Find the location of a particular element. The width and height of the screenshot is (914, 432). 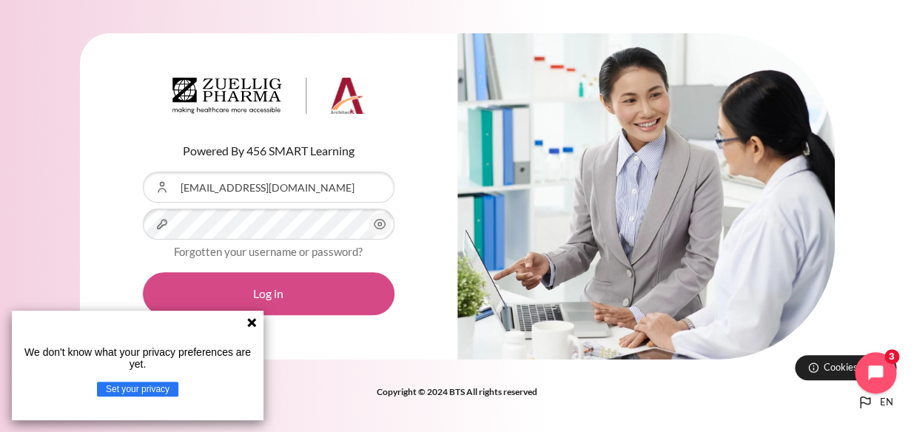

p: We don't know what your privacy preferences are yet. is located at coordinates (138, 358).